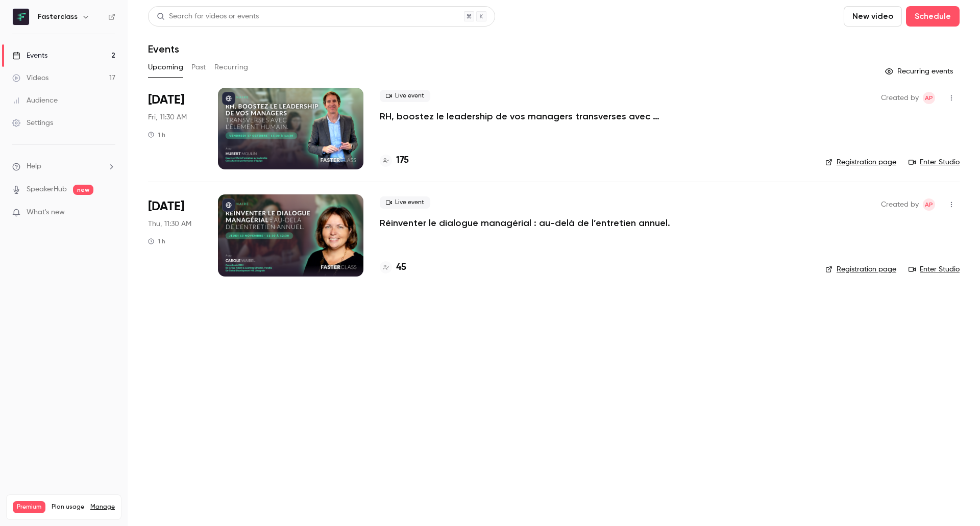  I want to click on a: SpeakerHub, so click(46, 189).